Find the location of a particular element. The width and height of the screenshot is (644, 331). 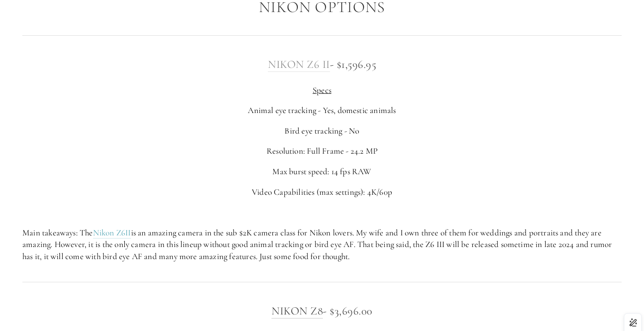

h3: - $1,596.95 is located at coordinates (322, 65).